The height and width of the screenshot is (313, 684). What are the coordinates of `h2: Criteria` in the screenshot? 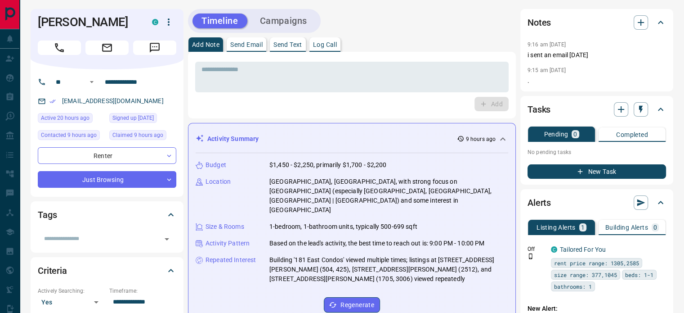 It's located at (52, 270).